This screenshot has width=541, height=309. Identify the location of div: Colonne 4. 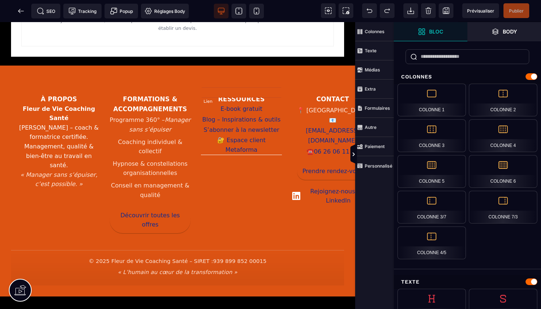
(503, 135).